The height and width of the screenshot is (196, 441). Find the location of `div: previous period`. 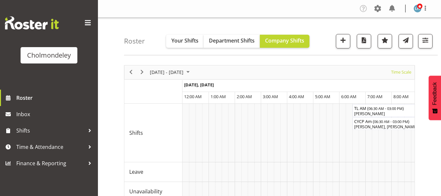

div: previous period is located at coordinates (131, 72).